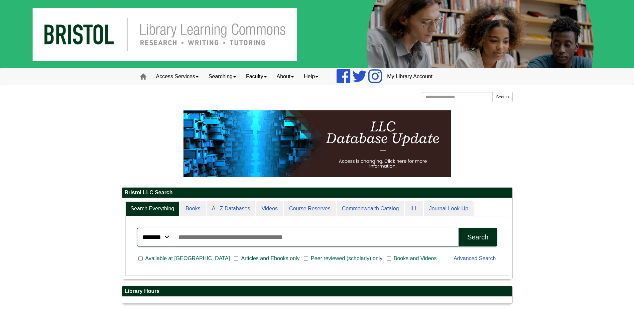  Describe the element at coordinates (475, 258) in the screenshot. I see `a: Advanced Search` at that location.